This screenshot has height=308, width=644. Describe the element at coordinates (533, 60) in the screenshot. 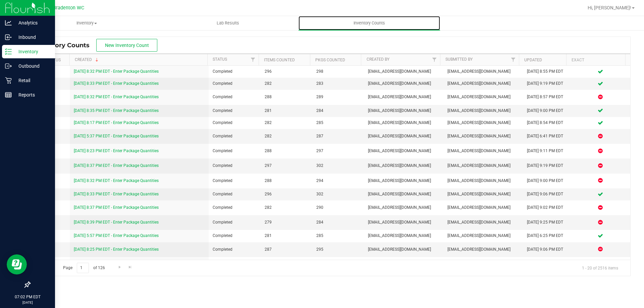

I see `a: Updated` at that location.